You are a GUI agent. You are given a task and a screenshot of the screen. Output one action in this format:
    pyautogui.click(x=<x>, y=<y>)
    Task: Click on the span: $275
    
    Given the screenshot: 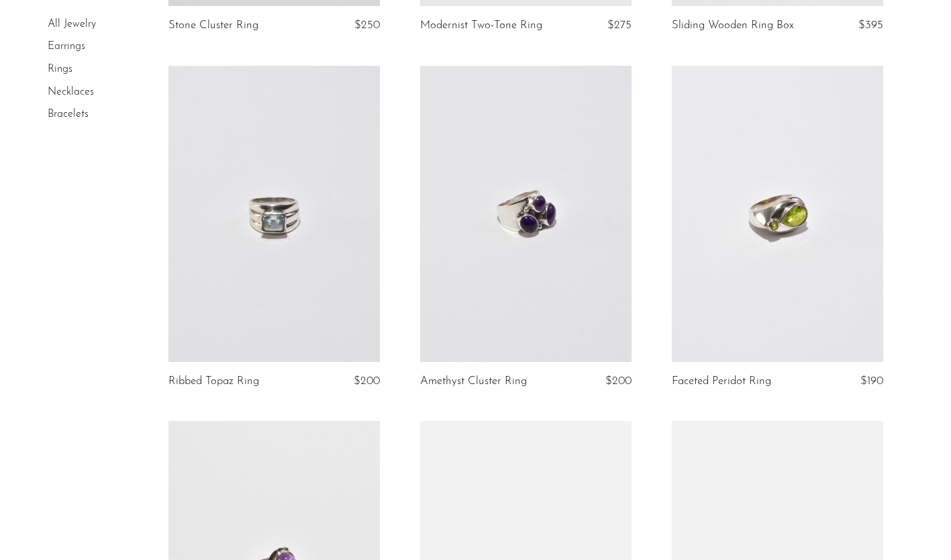 What is the action you would take?
    pyautogui.click(x=619, y=24)
    